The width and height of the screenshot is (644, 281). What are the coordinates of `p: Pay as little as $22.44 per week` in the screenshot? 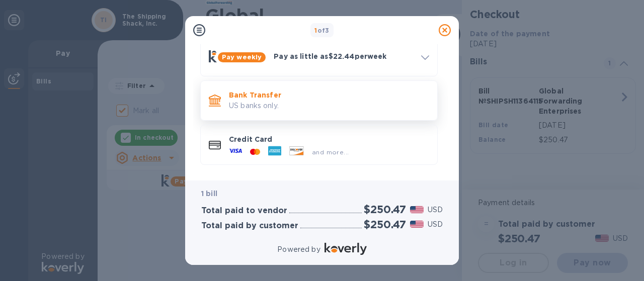 It's located at (343, 56).